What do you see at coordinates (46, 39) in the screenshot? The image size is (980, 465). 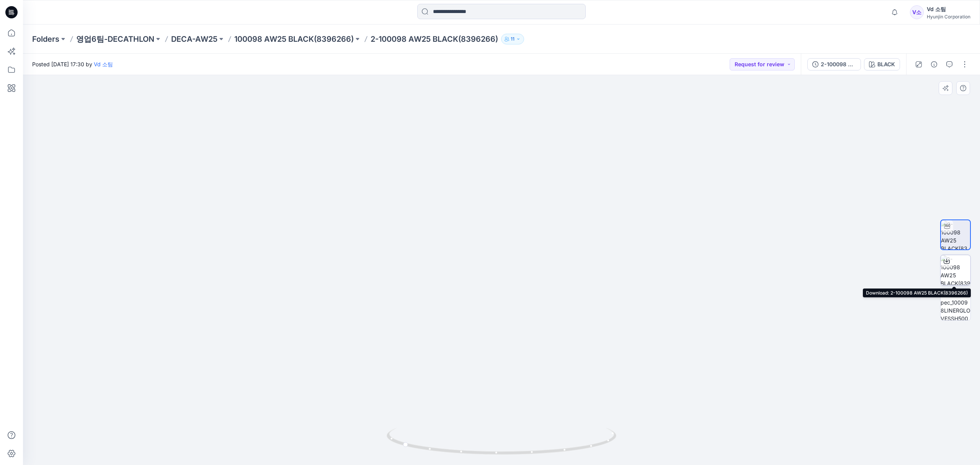 I see `p: Folders` at bounding box center [46, 39].